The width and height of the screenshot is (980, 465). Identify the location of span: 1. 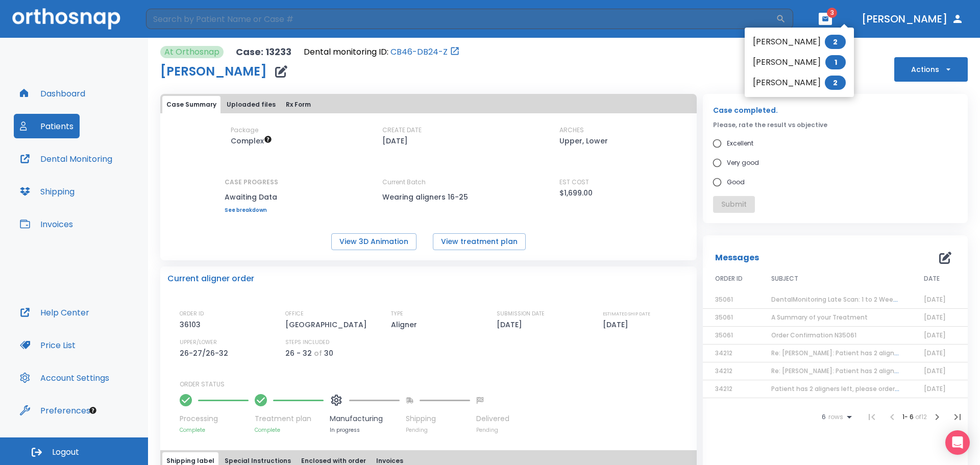
(836, 62).